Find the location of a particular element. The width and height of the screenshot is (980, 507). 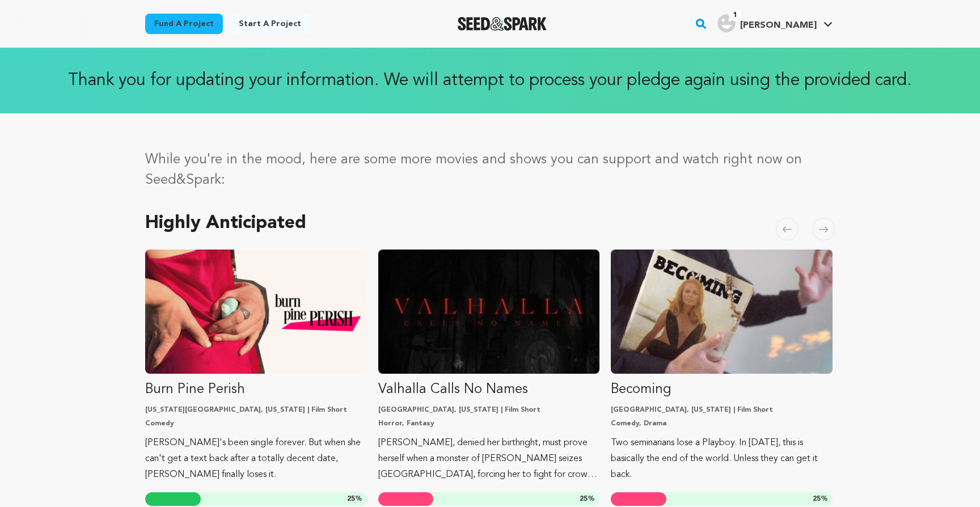

p: While you're in the mood, here are some more movies and shows you can support and watch right now... is located at coordinates (490, 170).